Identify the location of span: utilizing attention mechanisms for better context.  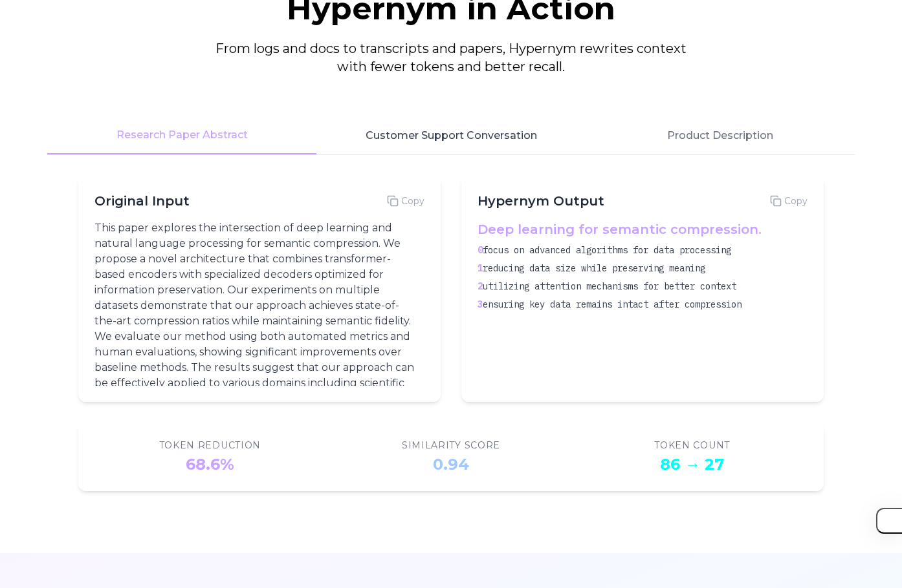
(609, 286).